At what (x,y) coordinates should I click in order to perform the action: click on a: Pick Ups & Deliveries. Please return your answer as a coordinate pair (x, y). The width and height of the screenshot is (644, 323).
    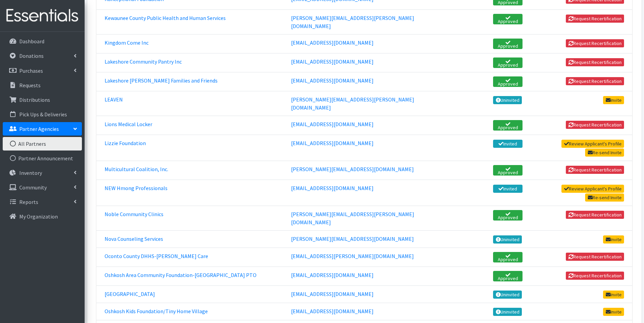
    Looking at the image, I should click on (42, 114).